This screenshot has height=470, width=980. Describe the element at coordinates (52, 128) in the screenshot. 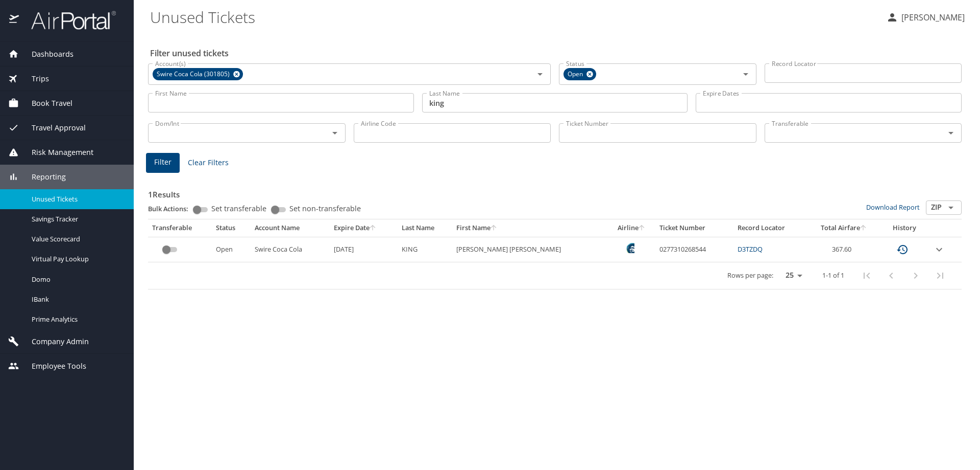

I see `span: Travel Approval` at that location.